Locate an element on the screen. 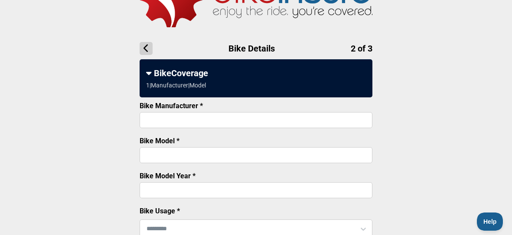  label: Bike Usage * is located at coordinates (160, 211).